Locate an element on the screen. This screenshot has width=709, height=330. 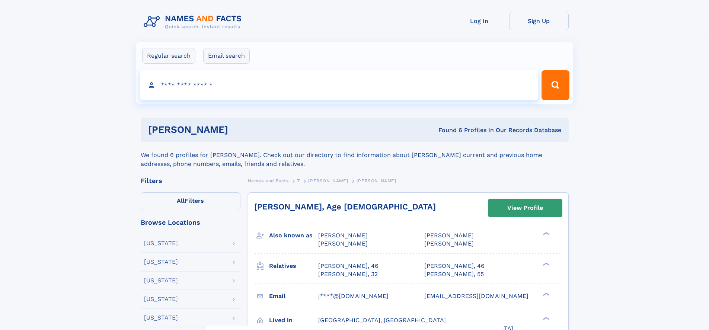
h3: Lived in is located at coordinates (294, 321).